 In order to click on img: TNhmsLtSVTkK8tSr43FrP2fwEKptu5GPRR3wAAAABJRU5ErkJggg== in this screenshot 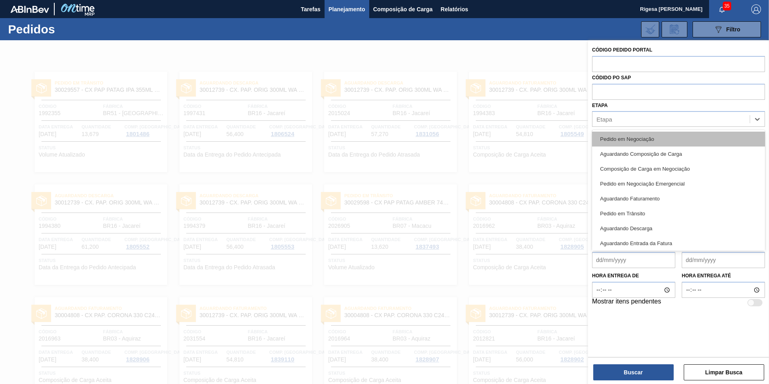, I will do `click(30, 9)`.